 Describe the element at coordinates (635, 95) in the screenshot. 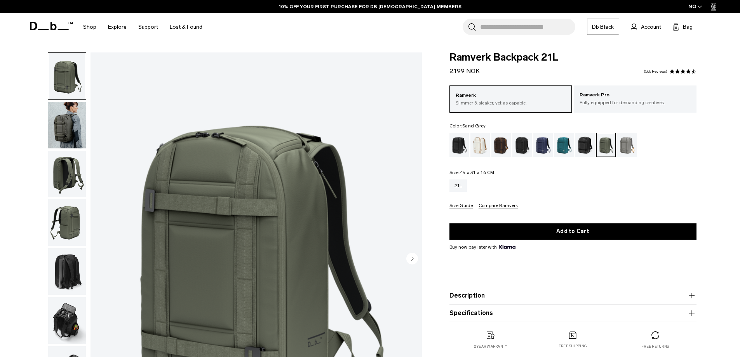

I see `p: Ramverk Pro` at that location.